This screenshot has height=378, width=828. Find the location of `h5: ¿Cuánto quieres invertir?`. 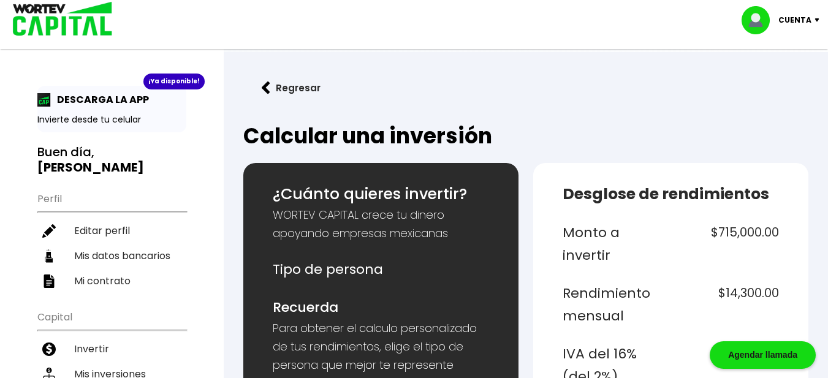

h5: ¿Cuánto quieres invertir? is located at coordinates (381, 194).